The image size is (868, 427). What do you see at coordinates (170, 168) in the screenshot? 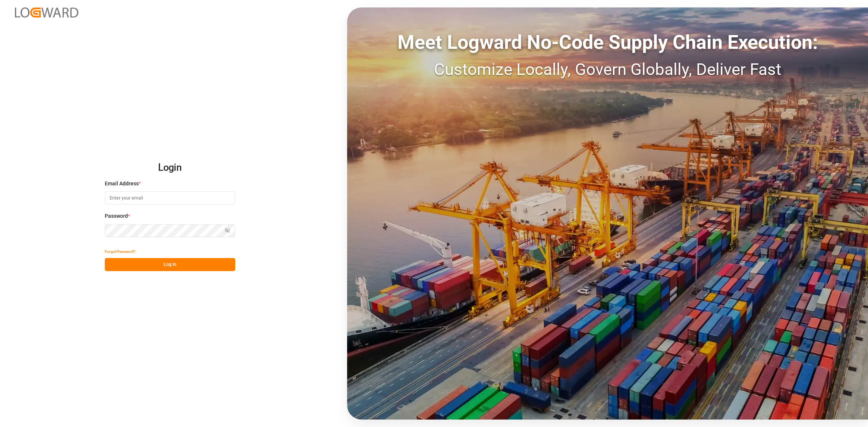
I see `h2: Login` at bounding box center [170, 168].